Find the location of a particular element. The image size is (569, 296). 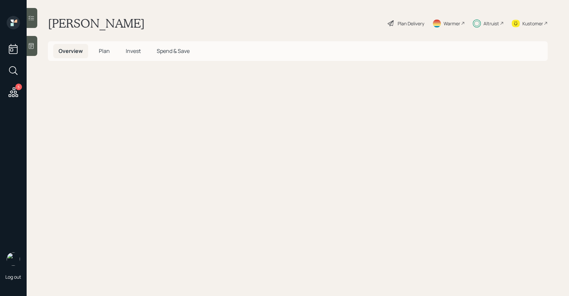

span: Plan is located at coordinates (104, 51).